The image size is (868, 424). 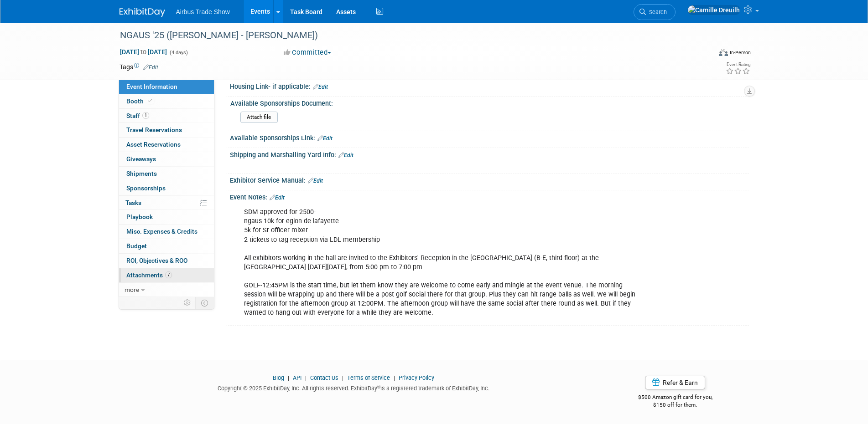 What do you see at coordinates (138, 116) in the screenshot?
I see `span: Staff` at bounding box center [138, 116].